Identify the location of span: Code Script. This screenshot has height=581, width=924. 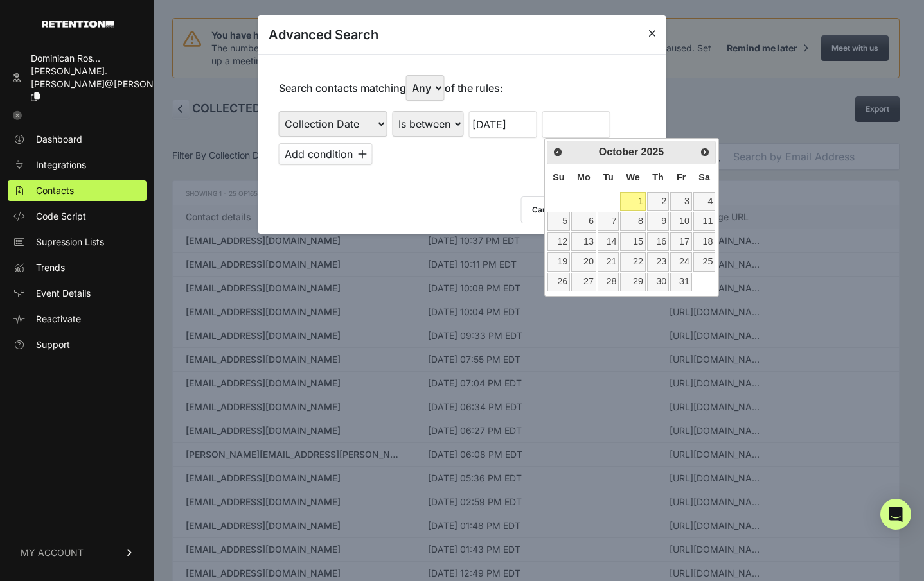
(61, 216).